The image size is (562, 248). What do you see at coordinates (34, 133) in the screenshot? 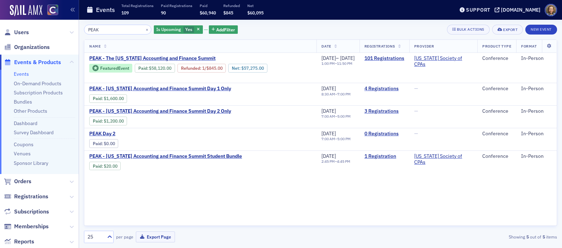
I see `a: Survey Dashboard` at bounding box center [34, 133].